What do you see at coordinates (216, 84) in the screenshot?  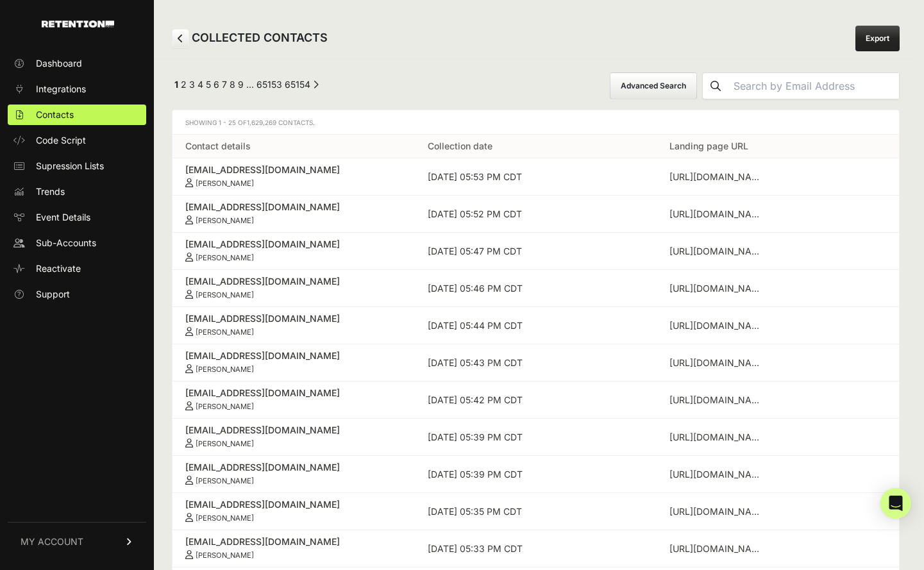 I see `a: Page 6` at bounding box center [216, 84].